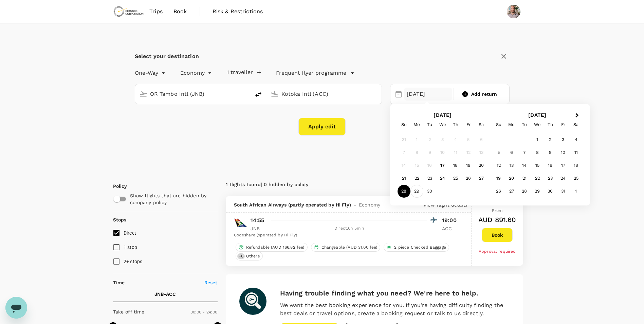 This screenshot has height=324, width=644. What do you see at coordinates (417, 191) in the screenshot?
I see `div: Choose Monday, September 29th, 2025` at bounding box center [417, 191].